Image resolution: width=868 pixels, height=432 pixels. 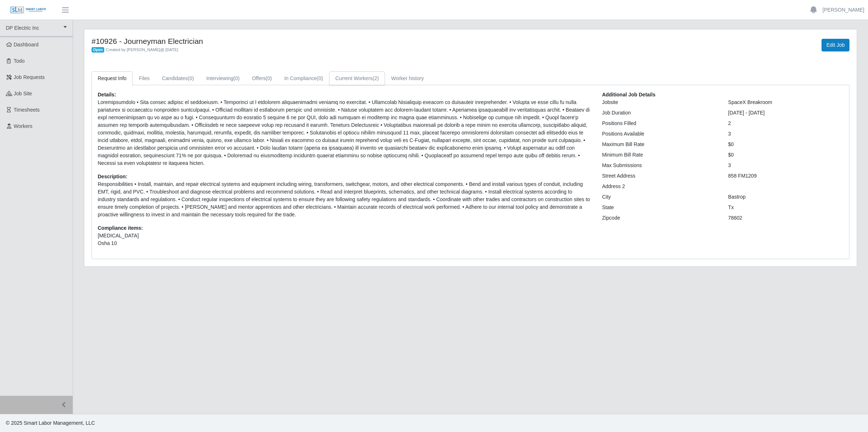 What do you see at coordinates (659, 145) in the screenshot?
I see `div: Maximum Bill Rate` at bounding box center [659, 145].